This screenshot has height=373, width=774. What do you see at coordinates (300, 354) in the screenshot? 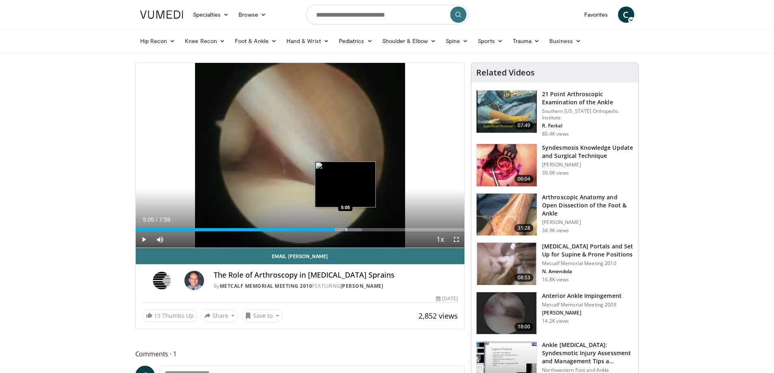
I see `span: Comments 1` at bounding box center [300, 354].